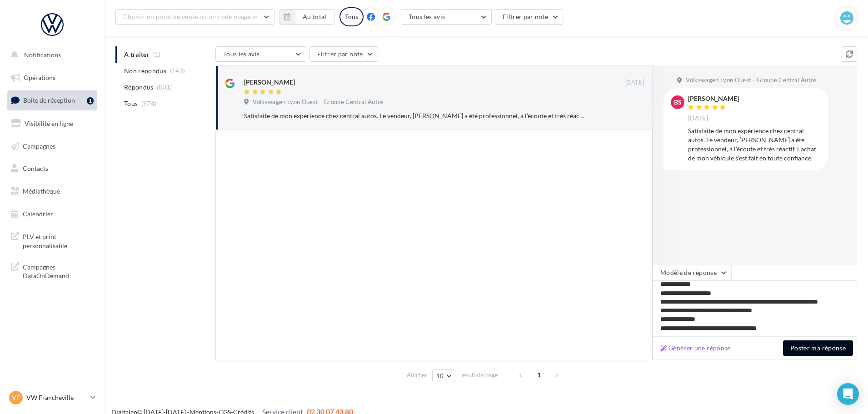  Describe the element at coordinates (848, 394) in the screenshot. I see `div: Open Intercom Messenger` at that location.